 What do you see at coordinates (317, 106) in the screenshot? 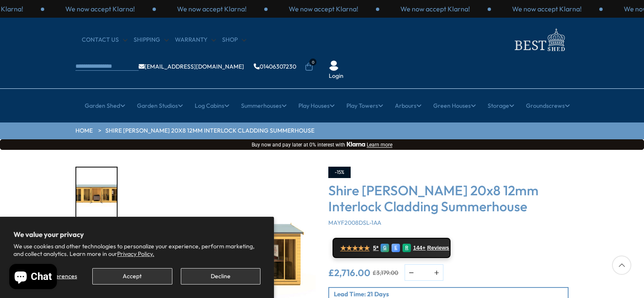
I see `a: Play Houses` at bounding box center [317, 106].